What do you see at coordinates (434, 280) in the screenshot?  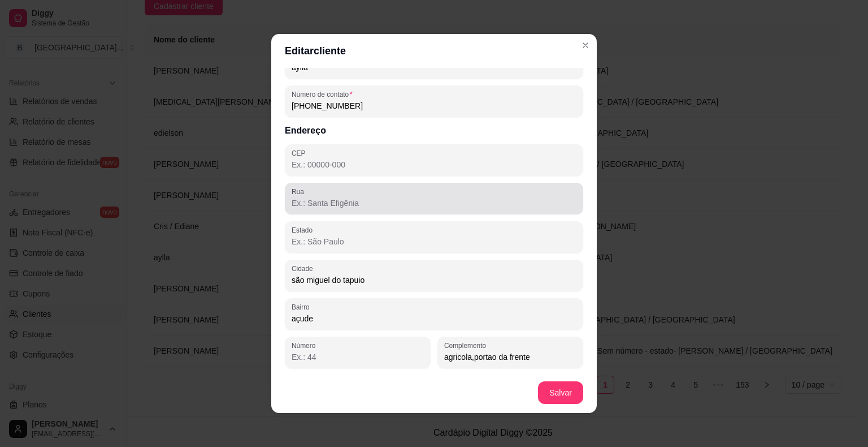 I see `input: Cidade` at bounding box center [434, 280].